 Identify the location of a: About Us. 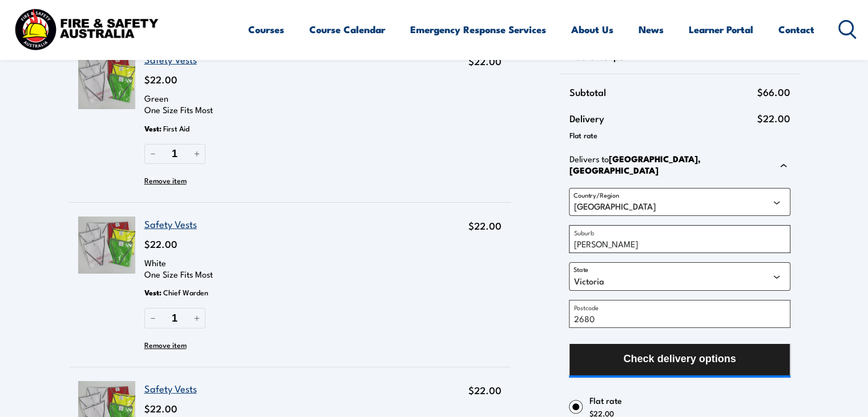
(592, 29).